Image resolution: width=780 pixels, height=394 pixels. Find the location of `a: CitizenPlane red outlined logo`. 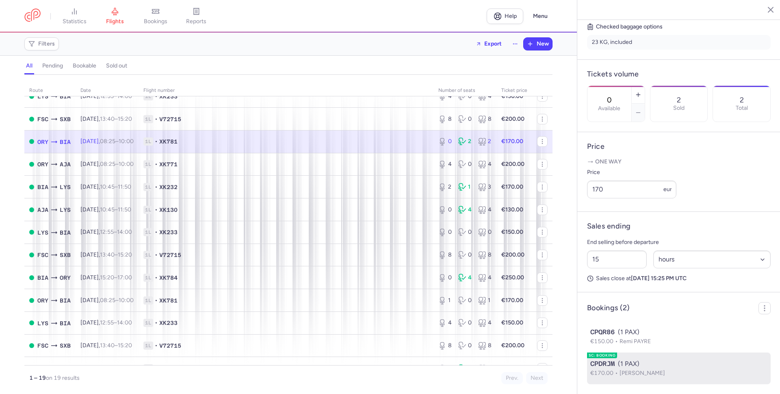

a: CitizenPlane red outlined logo is located at coordinates (33, 16).